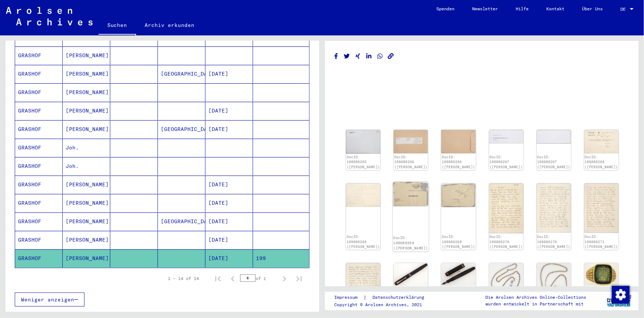 The height and width of the screenshot is (318, 644). What do you see at coordinates (117, 26) in the screenshot?
I see `a: Suchen` at bounding box center [117, 26].